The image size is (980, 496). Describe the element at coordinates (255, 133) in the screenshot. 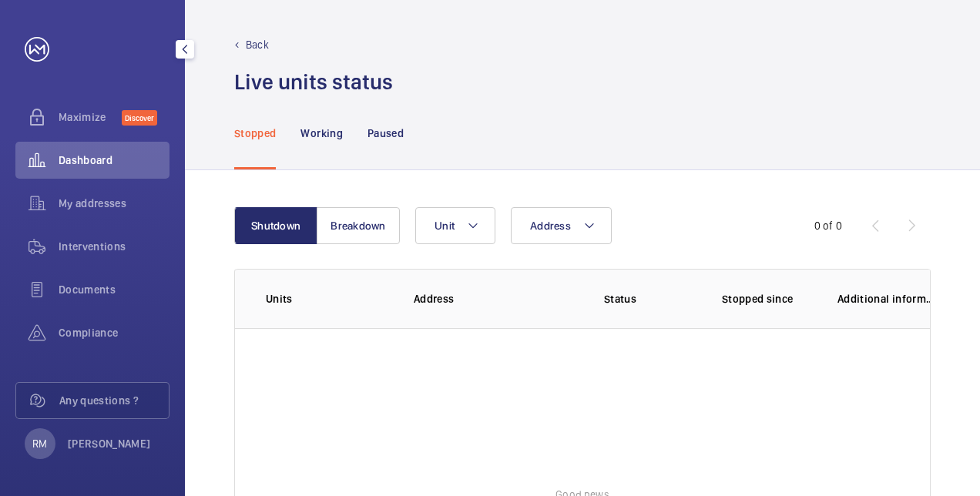

I see `p: Stopped` at that location.